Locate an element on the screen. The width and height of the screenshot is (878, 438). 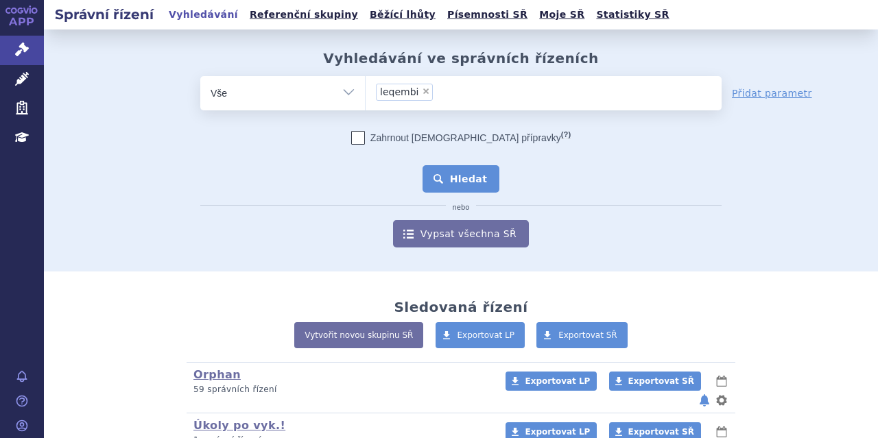
a: Statistiky SŘ is located at coordinates (632, 14).